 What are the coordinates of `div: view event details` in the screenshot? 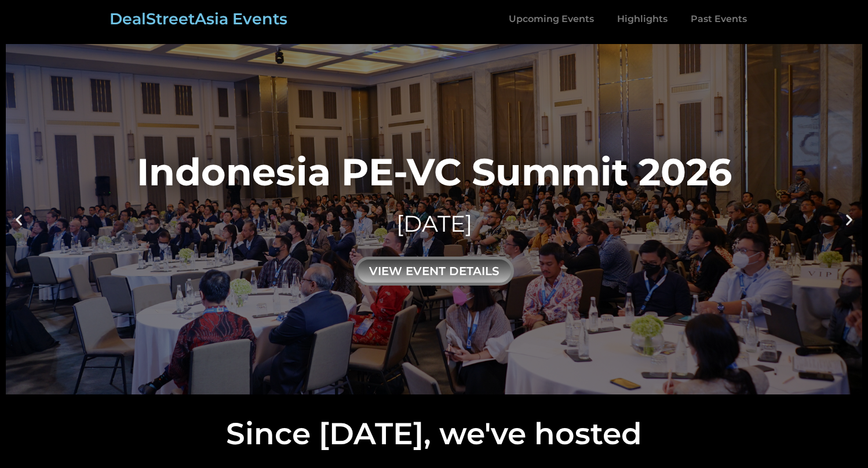 It's located at (434, 272).